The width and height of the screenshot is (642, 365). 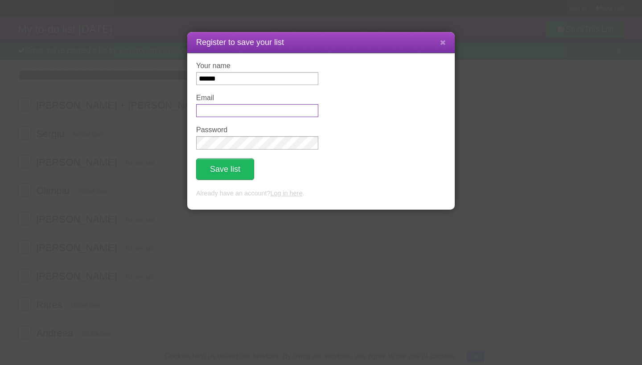 What do you see at coordinates (257, 98) in the screenshot?
I see `label: Email` at bounding box center [257, 98].